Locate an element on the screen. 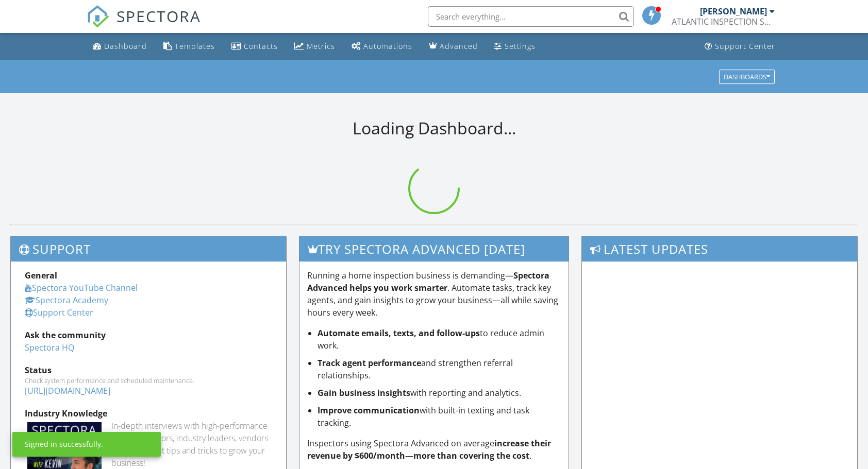  a: Spectora Academy is located at coordinates (66, 300).